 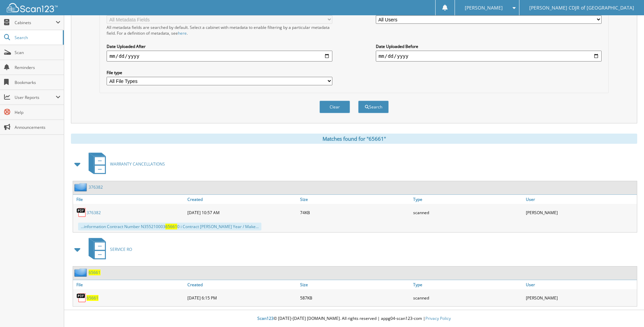 What do you see at coordinates (108, 249) in the screenshot?
I see `a: SERVICE RO` at bounding box center [108, 249].